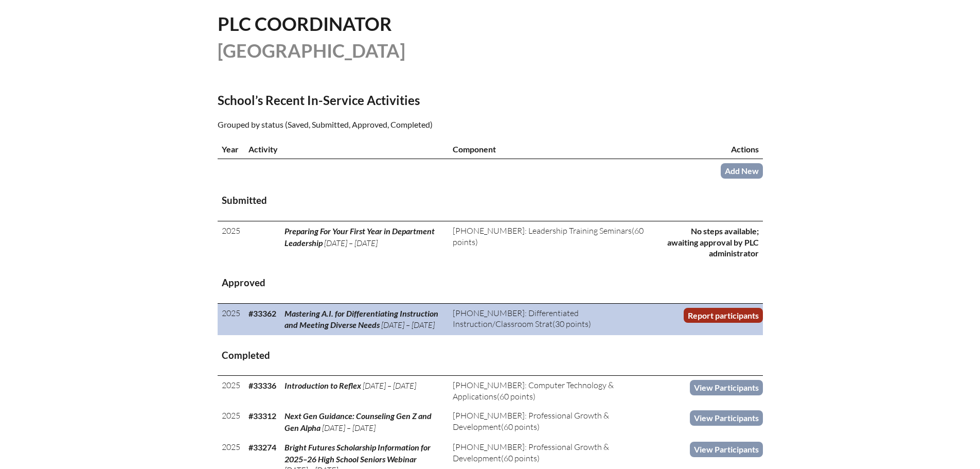  I want to click on th: Year, so click(231, 149).